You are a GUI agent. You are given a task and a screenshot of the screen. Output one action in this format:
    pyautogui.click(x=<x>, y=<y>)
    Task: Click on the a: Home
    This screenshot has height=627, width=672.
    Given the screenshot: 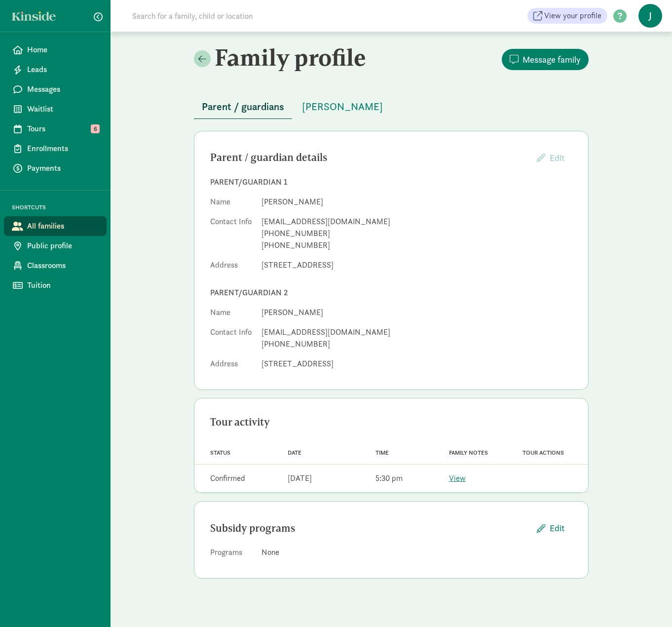 What is the action you would take?
    pyautogui.click(x=55, y=50)
    